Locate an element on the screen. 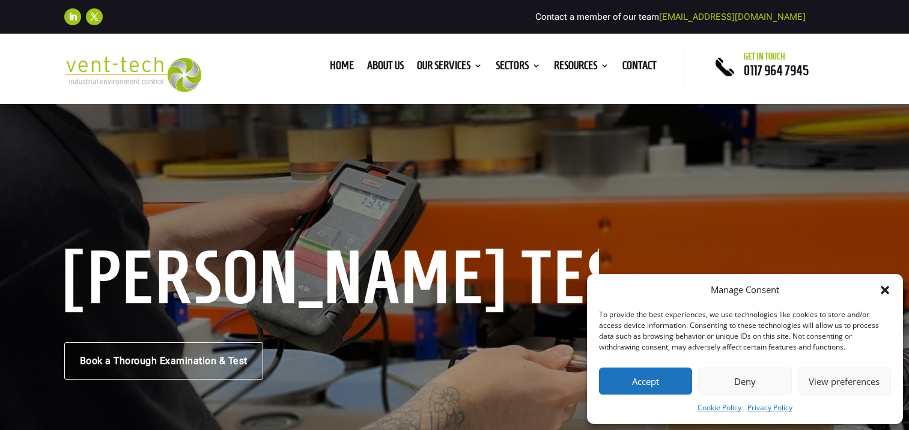 This screenshot has height=430, width=909. a: Resources is located at coordinates (581, 68).